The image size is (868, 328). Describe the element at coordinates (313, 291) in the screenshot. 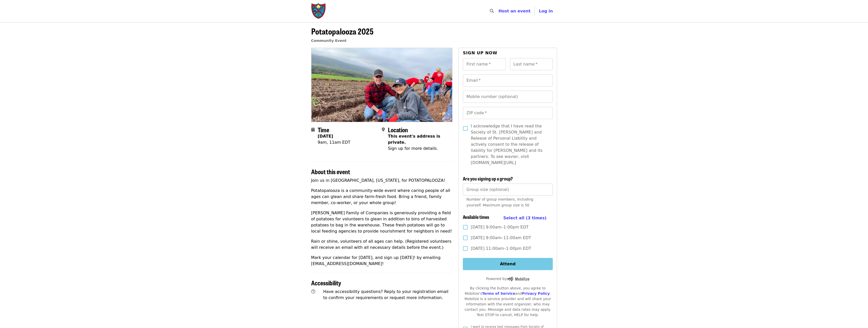

I see `i: question-circle icon` at that location.